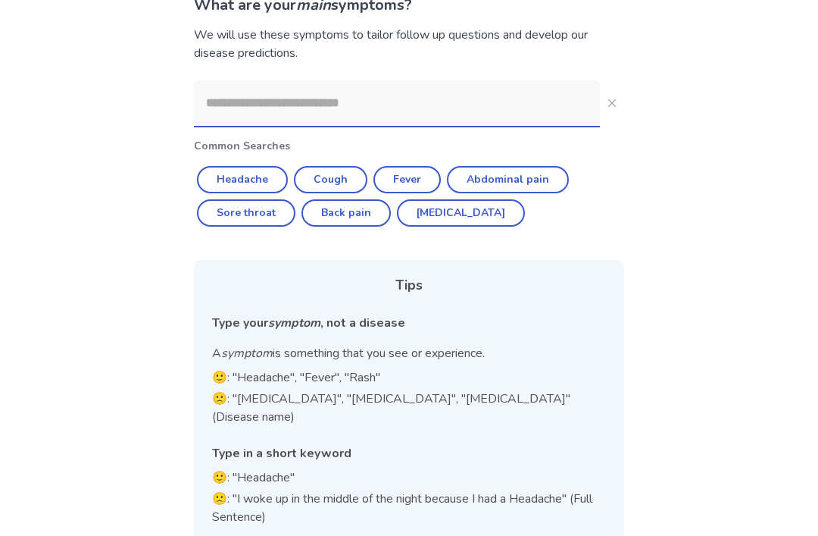 The height and width of the screenshot is (536, 818). What do you see at coordinates (409, 323) in the screenshot?
I see `div: Type your , not a disease` at bounding box center [409, 323].